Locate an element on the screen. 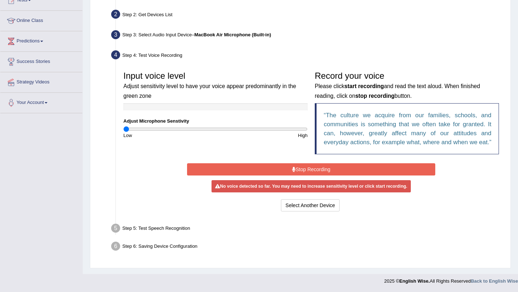 This screenshot has width=518, height=292. div: Step 5: Test Speech Recognition is located at coordinates (308, 230).